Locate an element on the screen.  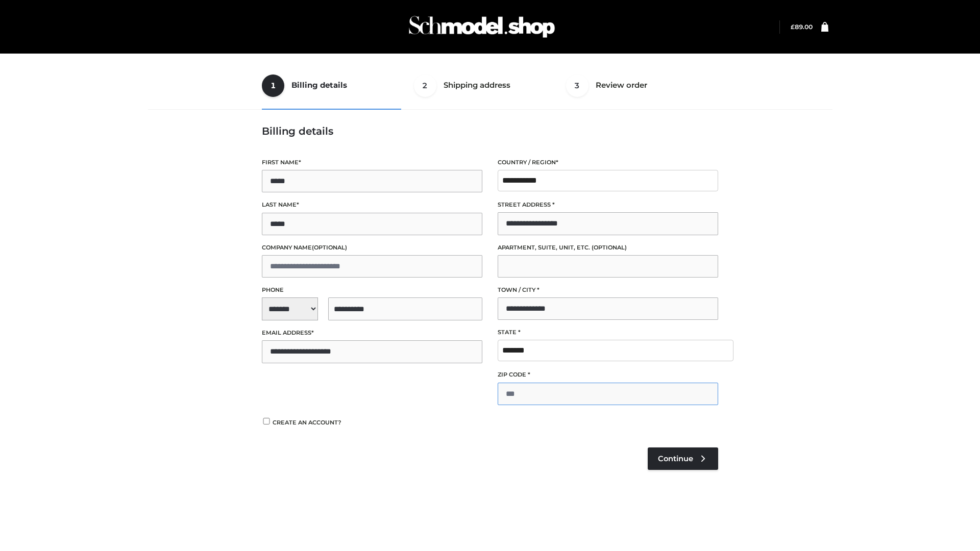
bdi: 89.00 is located at coordinates (801, 27).